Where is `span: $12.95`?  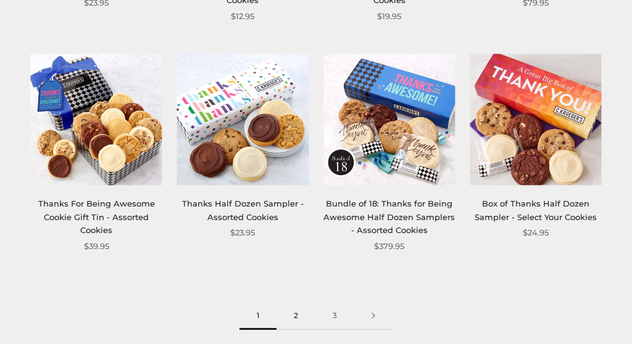 span: $12.95 is located at coordinates (243, 16).